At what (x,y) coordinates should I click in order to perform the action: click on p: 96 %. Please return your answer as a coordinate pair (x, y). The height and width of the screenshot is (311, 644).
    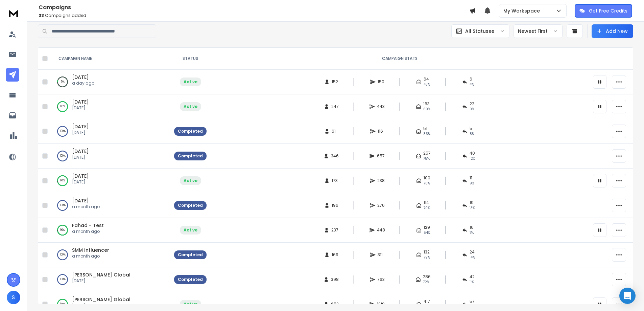
    Looking at the image, I should click on (62, 230).